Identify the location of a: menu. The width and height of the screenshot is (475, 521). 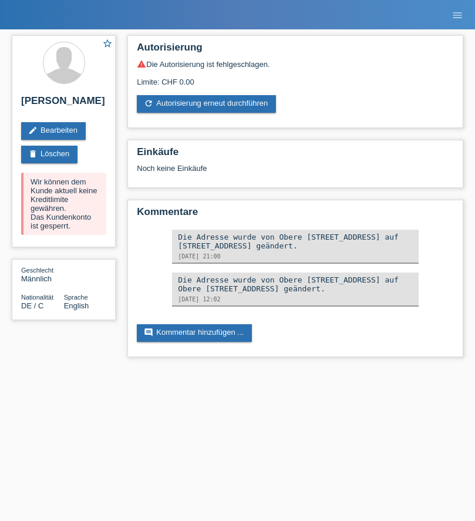
(457, 15).